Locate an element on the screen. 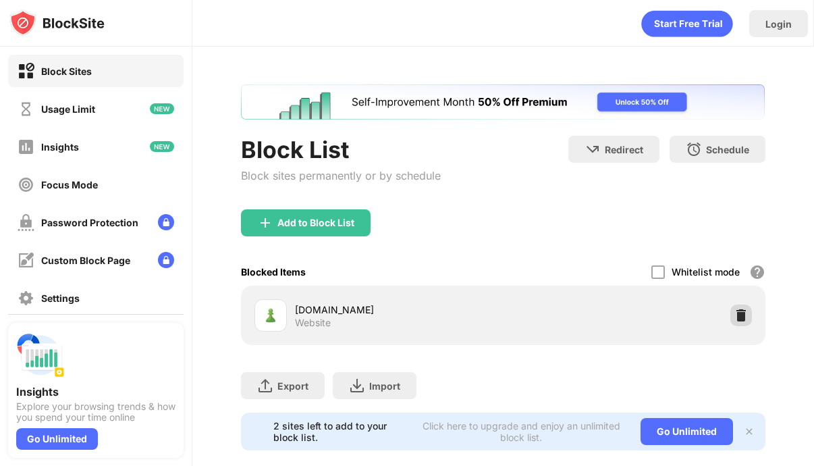  div: Focus Mode is located at coordinates (70, 184).